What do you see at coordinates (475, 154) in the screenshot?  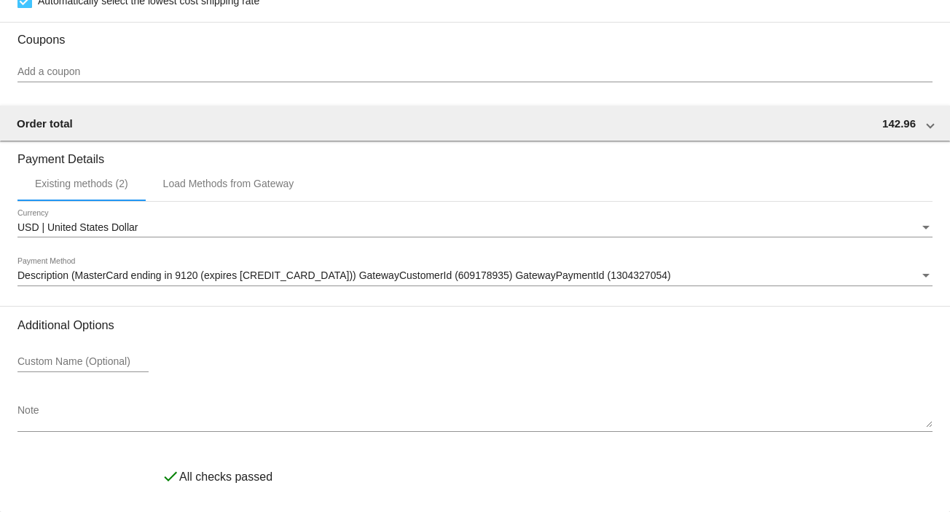 I see `h3: Payment Details` at bounding box center [475, 154].